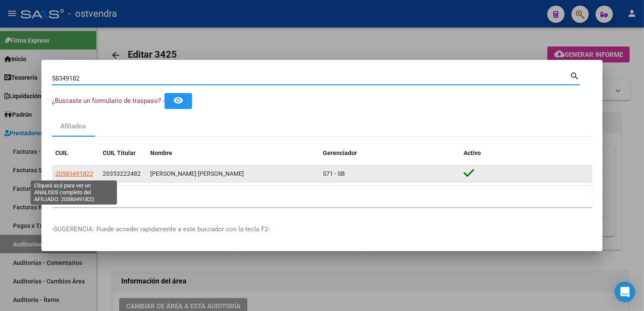  I want to click on span: ¿Buscaste un formulario de traspaso? -, so click(108, 101).